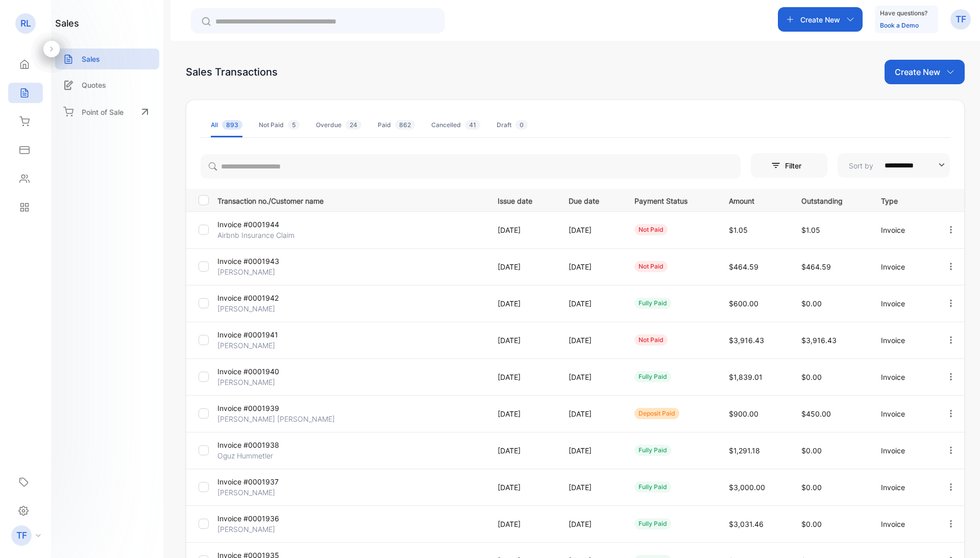 The image size is (980, 558). Describe the element at coordinates (262, 482) in the screenshot. I see `p: Invoice #0001937` at that location.